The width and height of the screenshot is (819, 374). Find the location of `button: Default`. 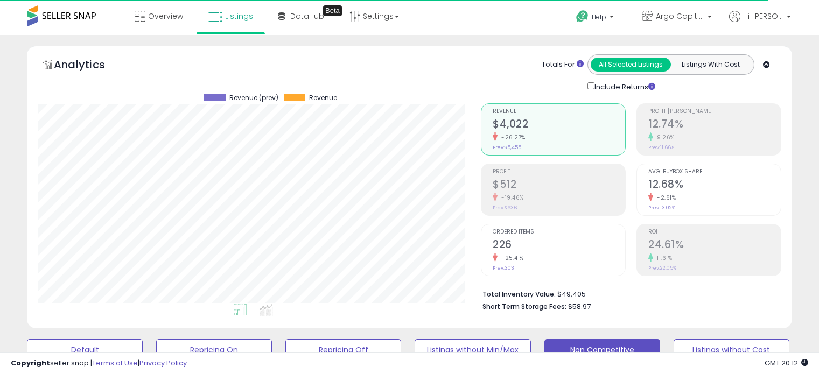

button: Default is located at coordinates (85, 350).